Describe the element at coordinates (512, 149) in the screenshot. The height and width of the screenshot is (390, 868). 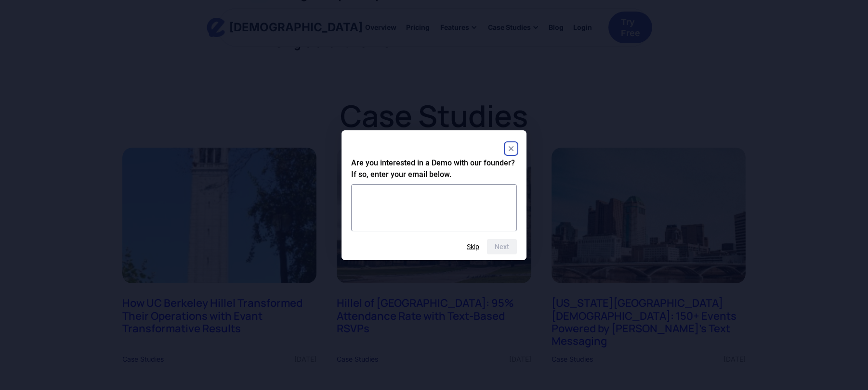
I see `button: Close` at that location.